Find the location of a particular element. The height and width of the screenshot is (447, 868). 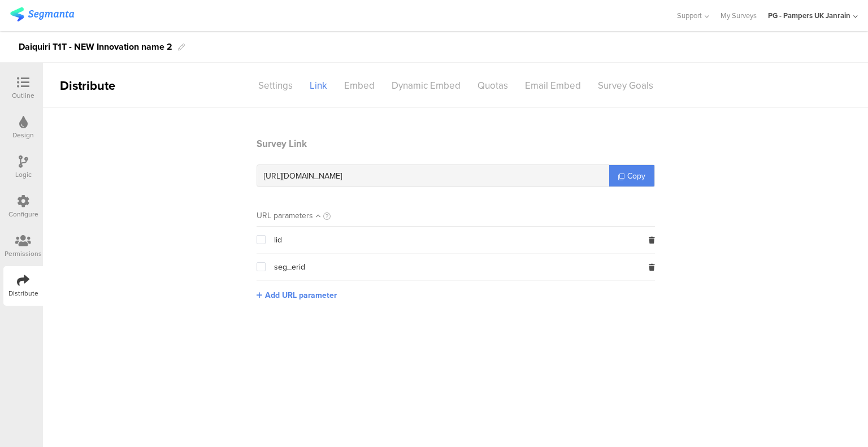

span: Add URL parameter is located at coordinates (300, 295).